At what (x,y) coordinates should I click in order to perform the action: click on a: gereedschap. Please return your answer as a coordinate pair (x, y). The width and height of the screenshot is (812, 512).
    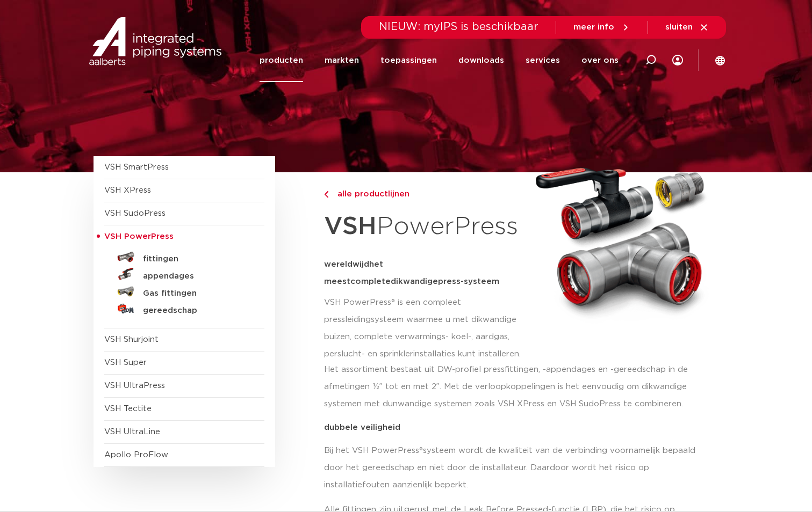
    Looking at the image, I should click on (185, 308).